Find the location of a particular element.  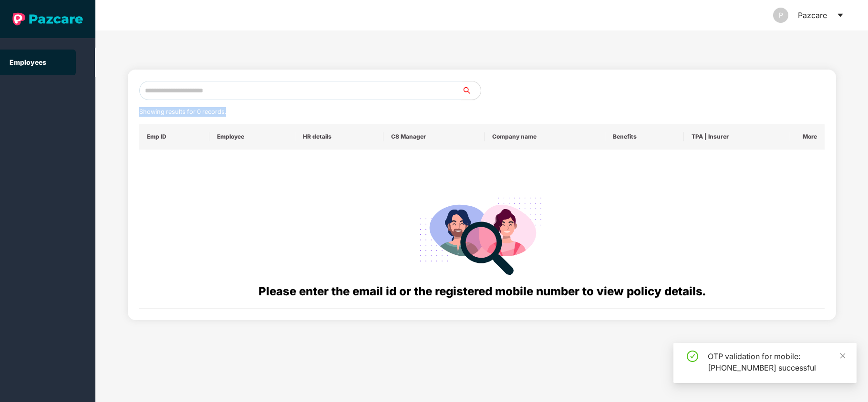

th: HR details is located at coordinates (339, 137).